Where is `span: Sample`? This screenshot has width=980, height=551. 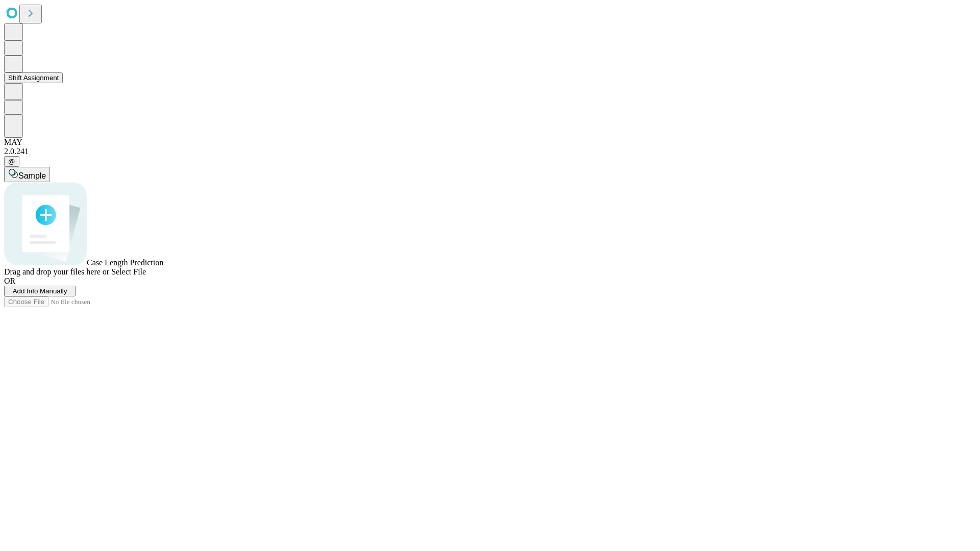
span: Sample is located at coordinates (32, 175).